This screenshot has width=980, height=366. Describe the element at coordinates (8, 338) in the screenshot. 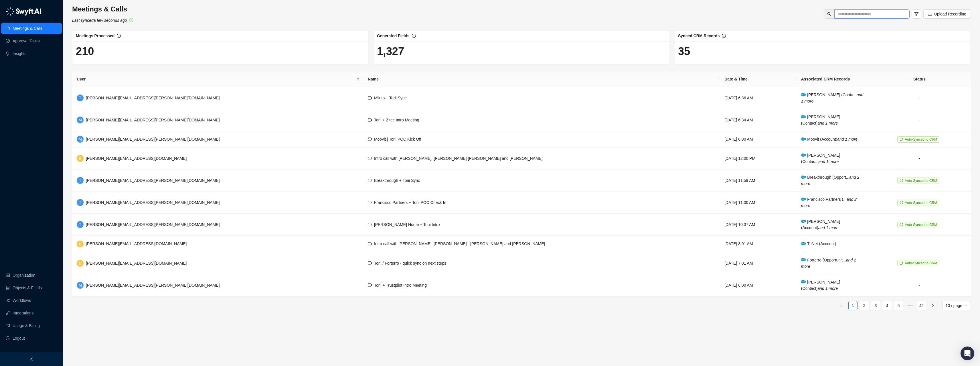

I see `span: logout` at that location.